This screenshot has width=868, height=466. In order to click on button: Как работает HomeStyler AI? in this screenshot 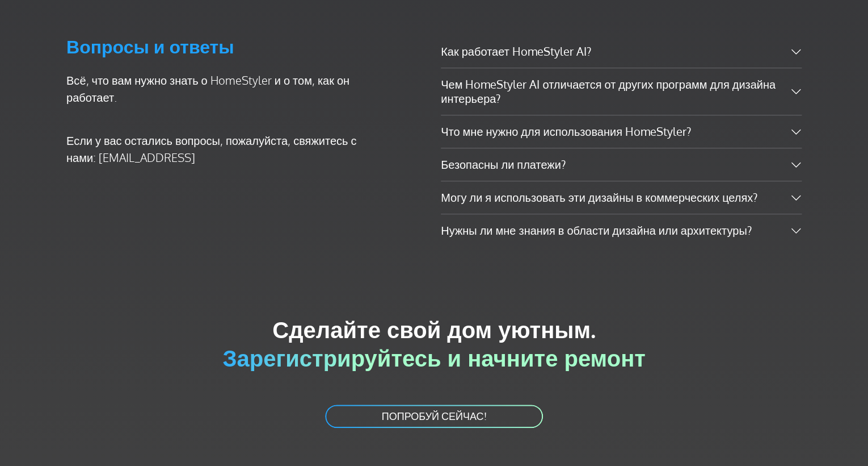, I will do `click(621, 51)`.